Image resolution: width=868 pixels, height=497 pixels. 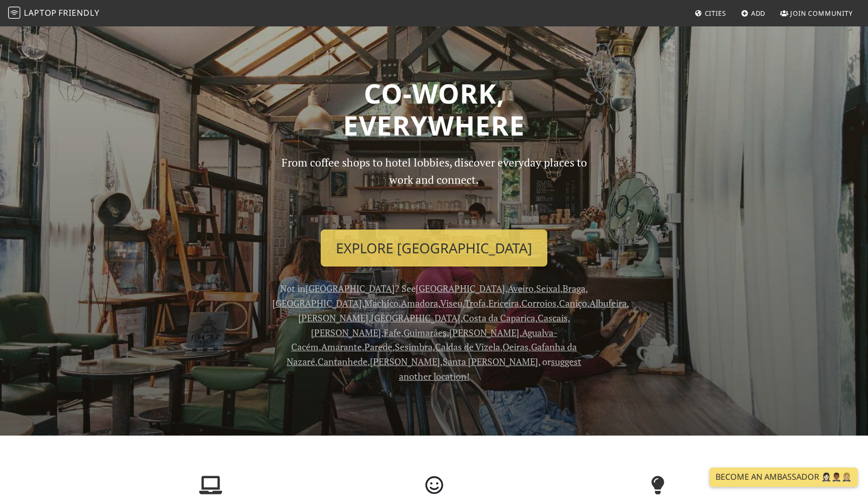 What do you see at coordinates (574, 289) in the screenshot?
I see `a: Braga` at bounding box center [574, 289].